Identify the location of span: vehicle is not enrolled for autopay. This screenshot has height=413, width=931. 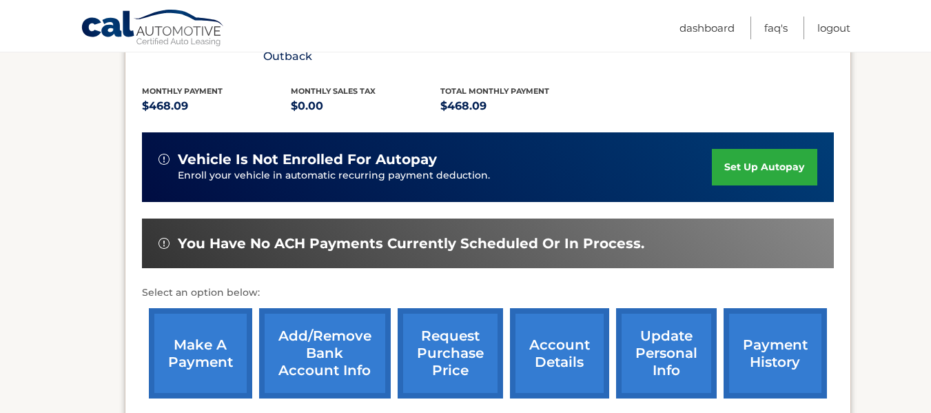
(307, 159).